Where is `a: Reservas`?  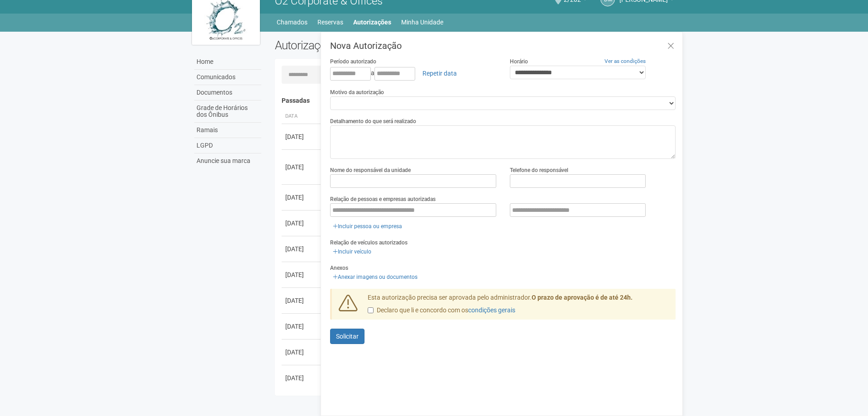 a: Reservas is located at coordinates (330, 22).